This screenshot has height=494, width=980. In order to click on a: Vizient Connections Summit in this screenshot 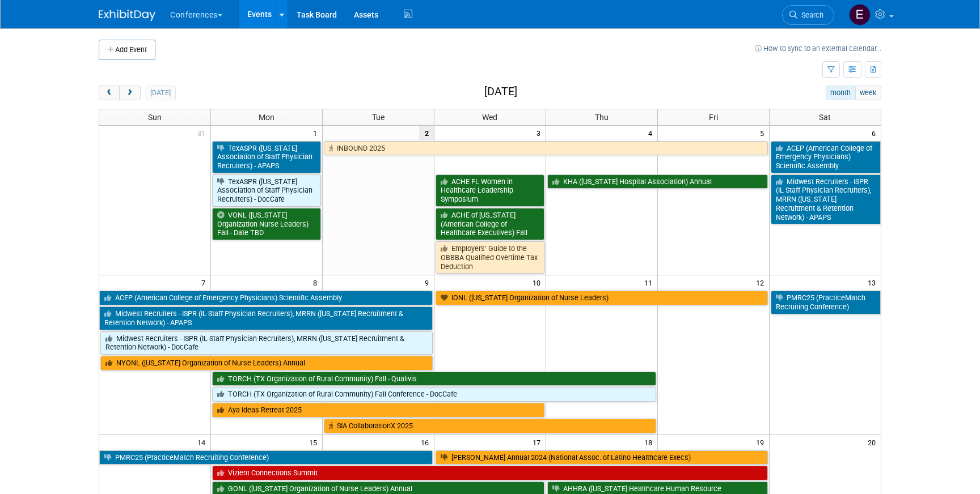, I will do `click(490, 473)`.